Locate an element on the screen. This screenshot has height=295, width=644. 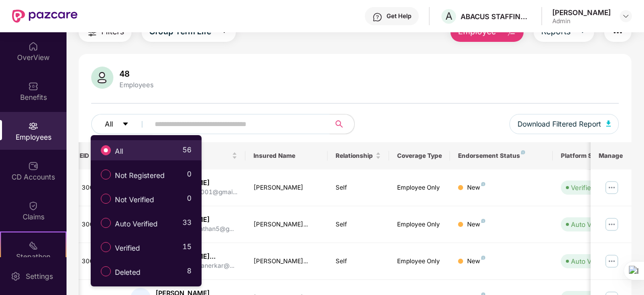
span: Relationship is located at coordinates (354, 156).